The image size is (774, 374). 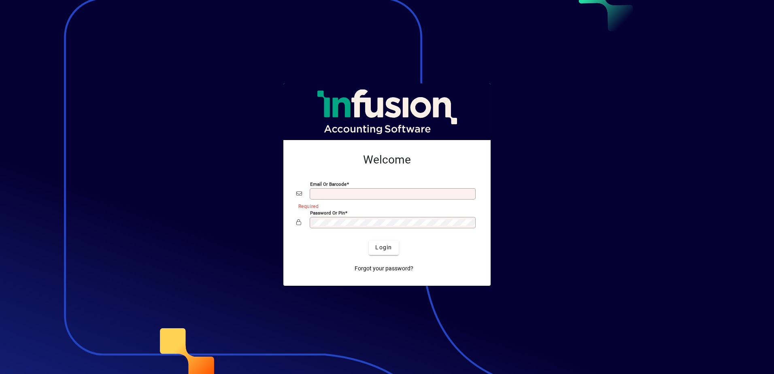 What do you see at coordinates (387, 160) in the screenshot?
I see `h2: Welcome` at bounding box center [387, 160].